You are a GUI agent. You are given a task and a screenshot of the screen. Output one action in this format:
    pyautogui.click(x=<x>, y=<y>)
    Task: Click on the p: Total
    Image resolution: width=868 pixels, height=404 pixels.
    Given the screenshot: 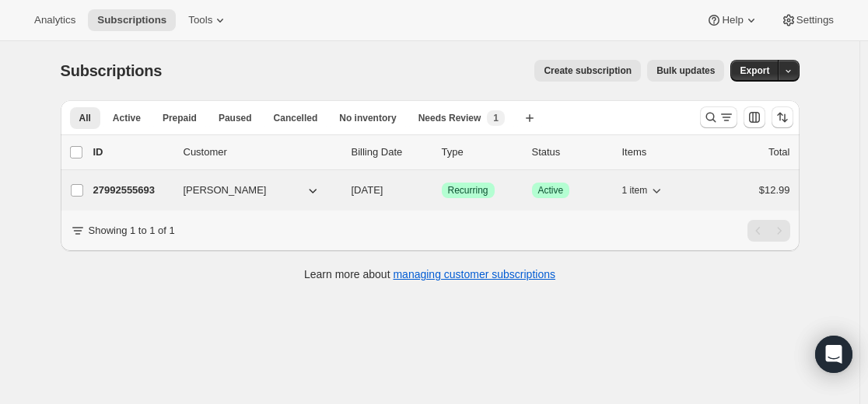 What is the action you would take?
    pyautogui.click(x=778, y=152)
    